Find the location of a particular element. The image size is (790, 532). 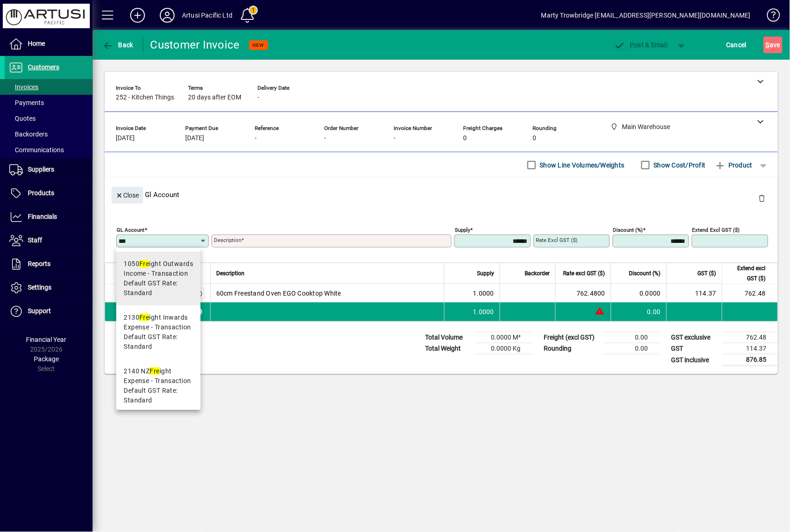

span: S is located at coordinates (768, 45).